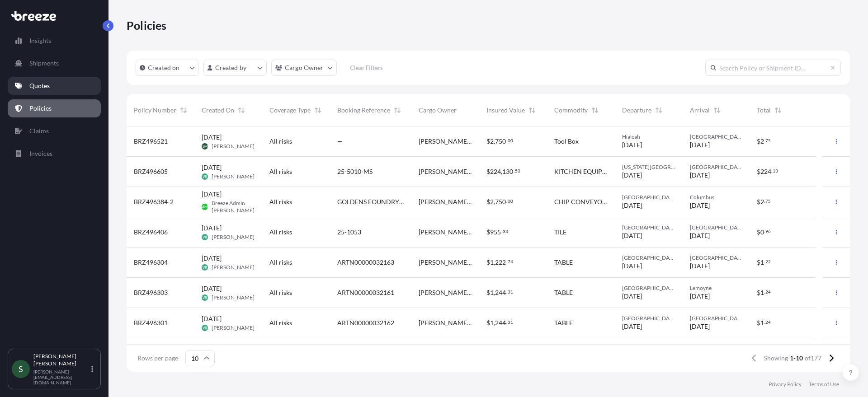 This screenshot has height=397, width=868. Describe the element at coordinates (304, 68) in the screenshot. I see `button: cargoOwner Filter options` at that location.